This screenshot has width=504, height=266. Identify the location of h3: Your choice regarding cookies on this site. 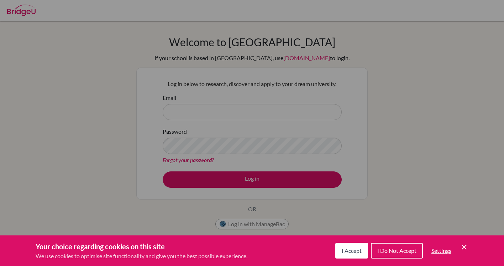
(141, 247).